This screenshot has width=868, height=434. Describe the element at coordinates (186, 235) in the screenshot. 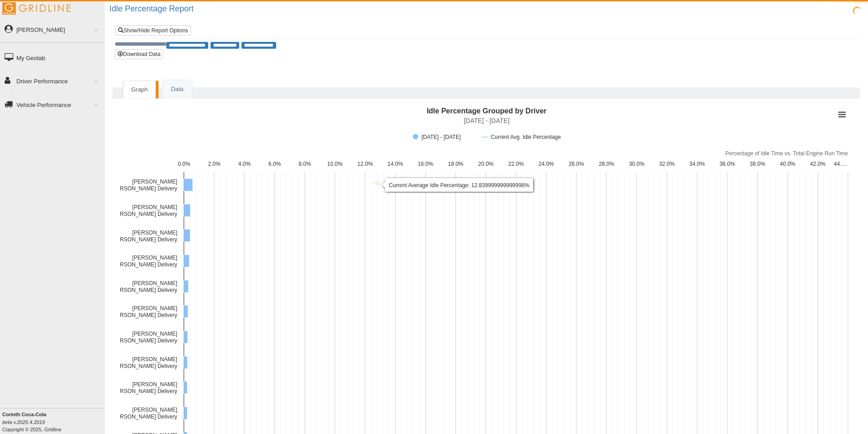

I see `path: Gilpin, Stacy Jackson Delivery, 29.21. 8/31/2025 - 9/6/2025.` at that location.